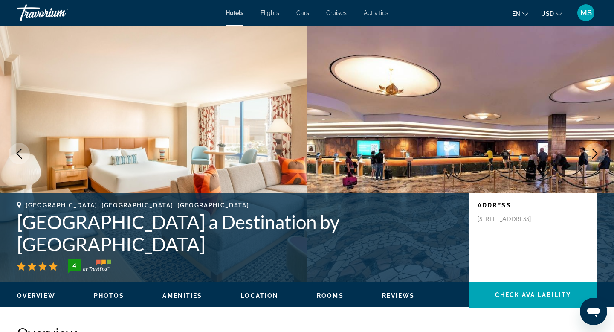 The image size is (614, 332). What do you see at coordinates (547, 14) in the screenshot?
I see `span: USD` at bounding box center [547, 14].